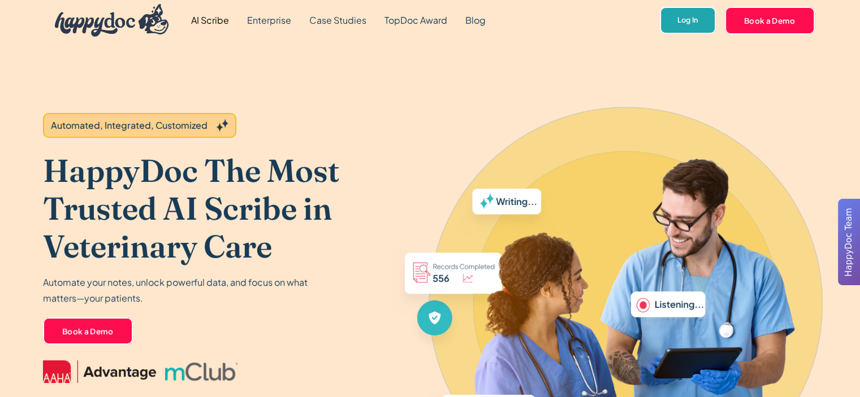  Describe the element at coordinates (179, 291) in the screenshot. I see `p: Automate your notes, unlock powerful data, and focus on what matters—your patients.` at that location.